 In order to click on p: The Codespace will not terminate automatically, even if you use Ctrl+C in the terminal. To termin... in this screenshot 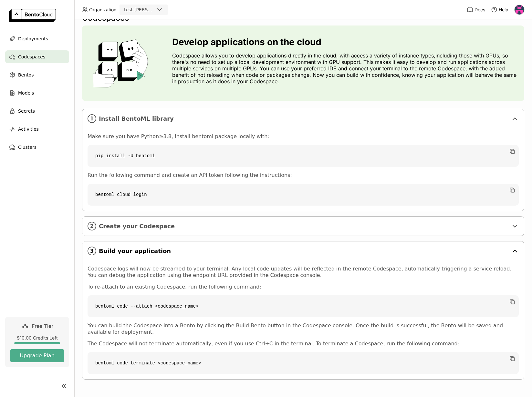, I will do `click(303, 344)`.